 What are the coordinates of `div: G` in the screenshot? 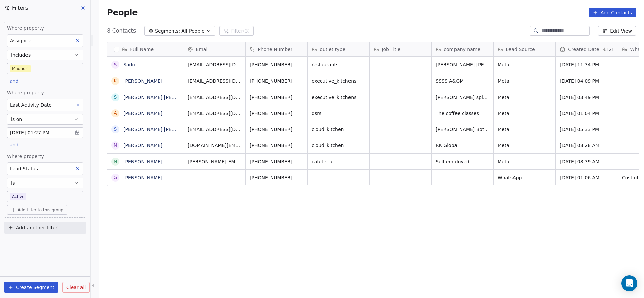 It's located at (116, 177).